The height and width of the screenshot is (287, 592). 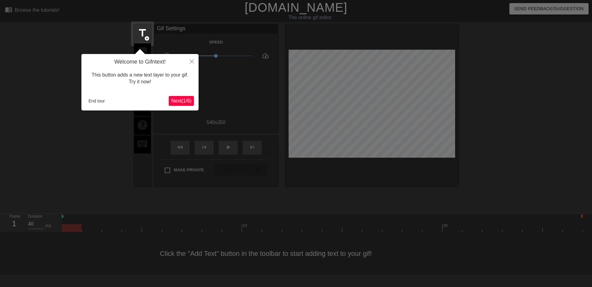 I want to click on button: Next, so click(x=181, y=101).